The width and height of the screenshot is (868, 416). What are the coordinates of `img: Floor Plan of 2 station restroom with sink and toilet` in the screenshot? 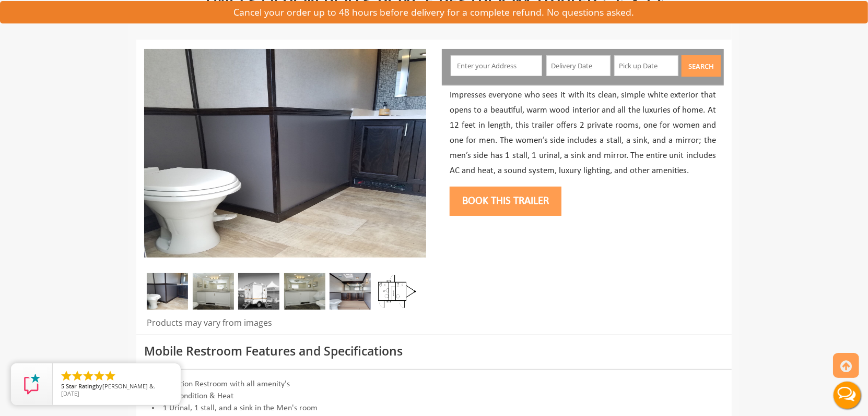 It's located at (395, 291).